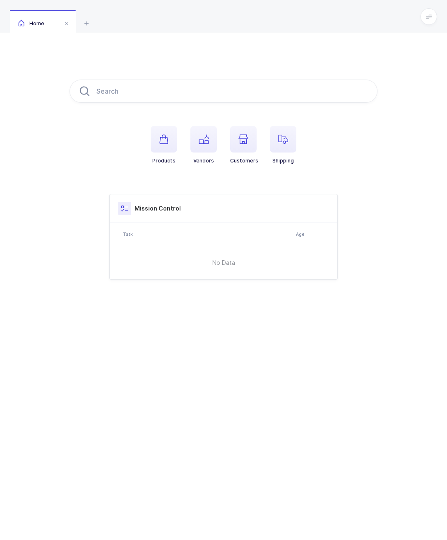 The width and height of the screenshot is (447, 540). I want to click on input: Search, so click(224, 91).